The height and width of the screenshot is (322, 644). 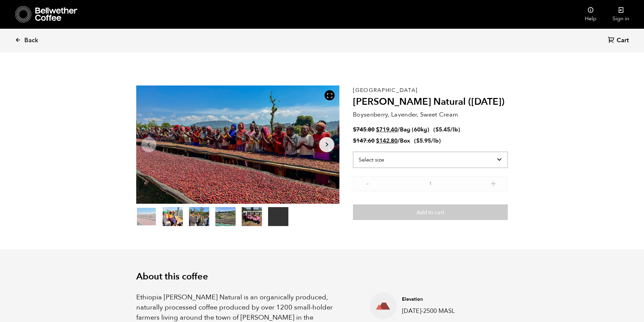 I want to click on span: Cart, so click(x=623, y=40).